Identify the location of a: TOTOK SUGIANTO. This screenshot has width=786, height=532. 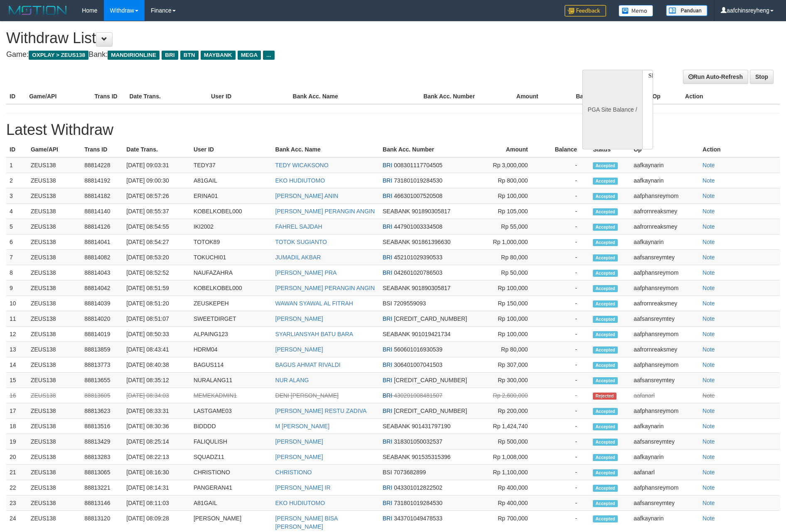
(301, 242).